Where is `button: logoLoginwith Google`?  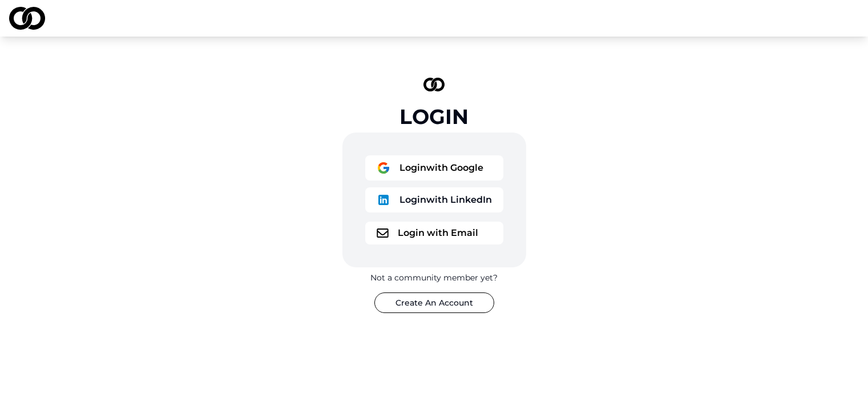
button: logoLoginwith Google is located at coordinates (434, 167).